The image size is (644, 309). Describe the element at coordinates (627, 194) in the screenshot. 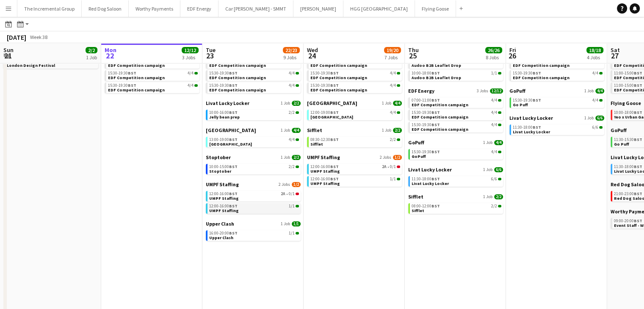

I see `span: 21:00-23:00` at that location.